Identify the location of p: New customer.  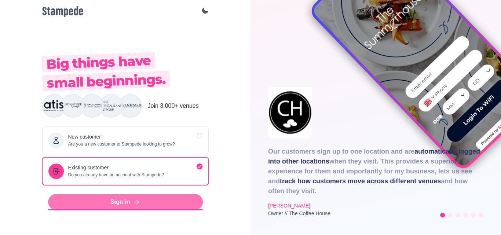
(122, 137).